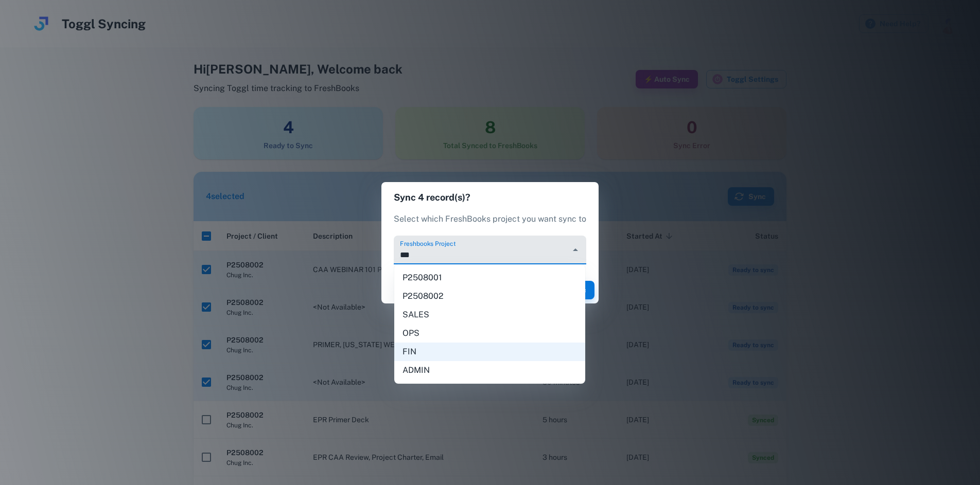  Describe the element at coordinates (490, 219) in the screenshot. I see `p: Select which FreshBooks project you want sync to` at that location.